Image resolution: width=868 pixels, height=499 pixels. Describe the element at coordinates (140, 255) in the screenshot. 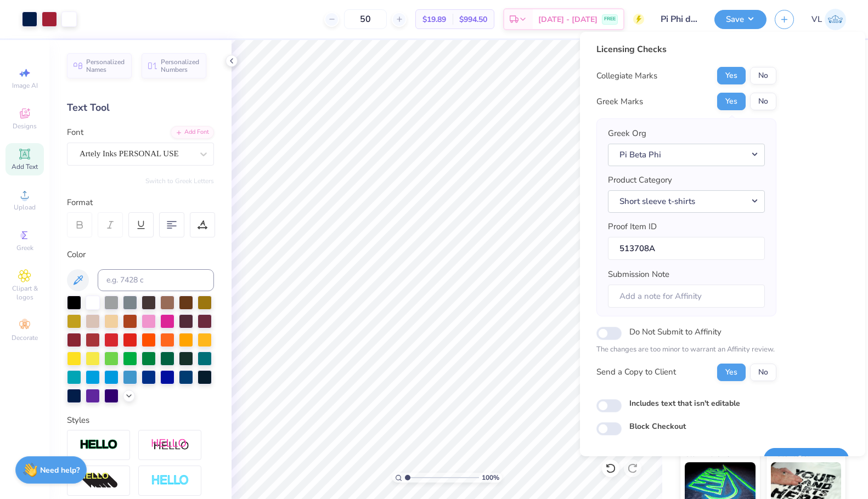

I see `div: Color` at that location.